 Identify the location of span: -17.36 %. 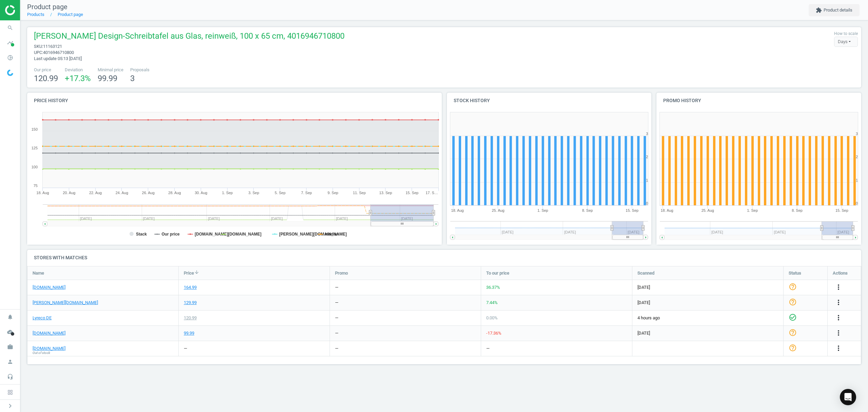
(493, 333).